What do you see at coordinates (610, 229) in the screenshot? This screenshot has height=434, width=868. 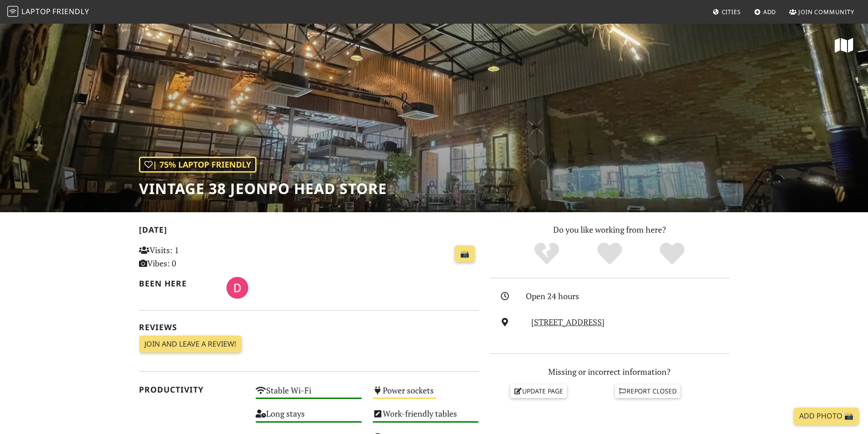 I see `p: Do you like working from here?` at bounding box center [610, 229].